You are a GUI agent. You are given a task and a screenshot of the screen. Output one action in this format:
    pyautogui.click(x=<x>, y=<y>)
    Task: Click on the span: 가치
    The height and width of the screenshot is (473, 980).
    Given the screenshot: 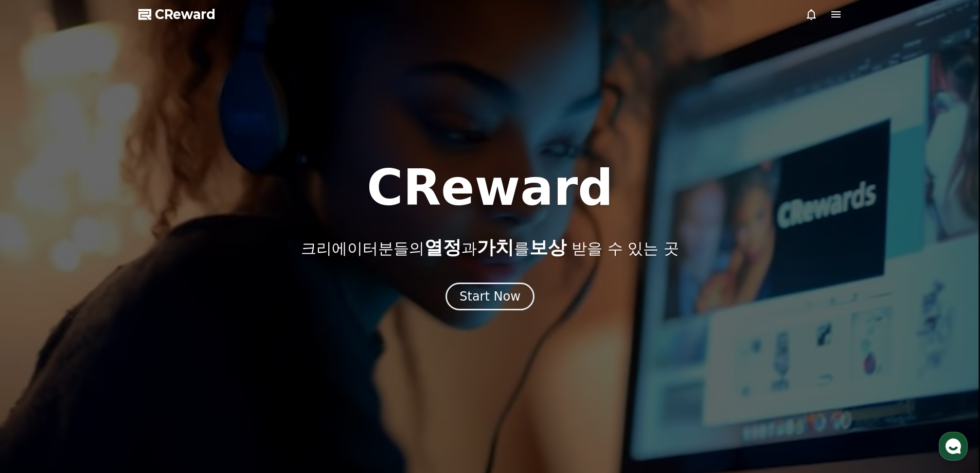 What is the action you would take?
    pyautogui.click(x=495, y=247)
    